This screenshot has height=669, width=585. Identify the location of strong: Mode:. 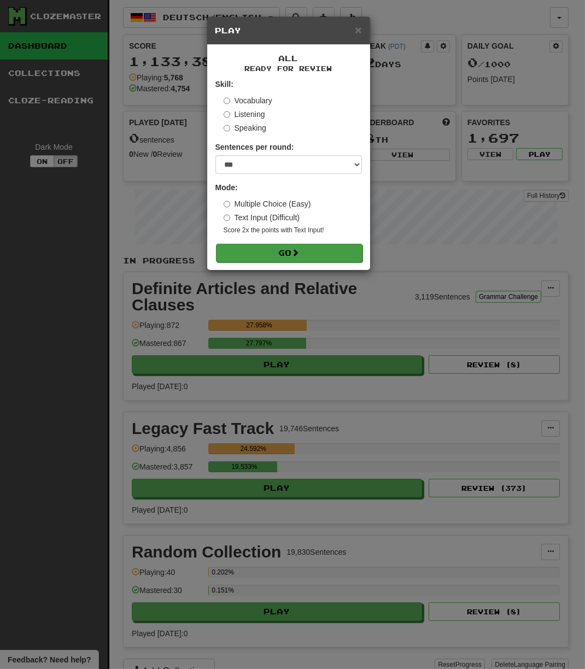
(226, 187).